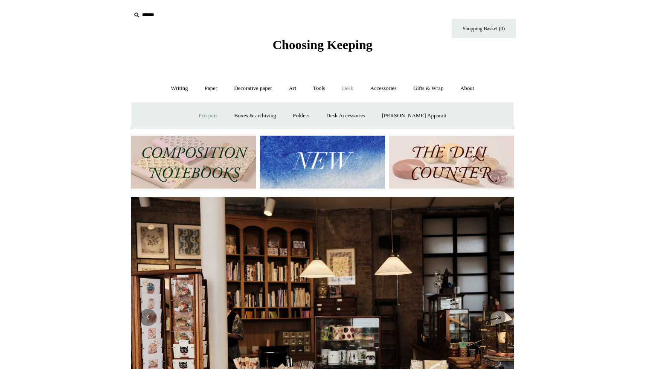 This screenshot has height=369, width=645. I want to click on img: New.jpg__PID:f73bdf93-380a-4a35-bcfe-7823039498e1, so click(322, 162).